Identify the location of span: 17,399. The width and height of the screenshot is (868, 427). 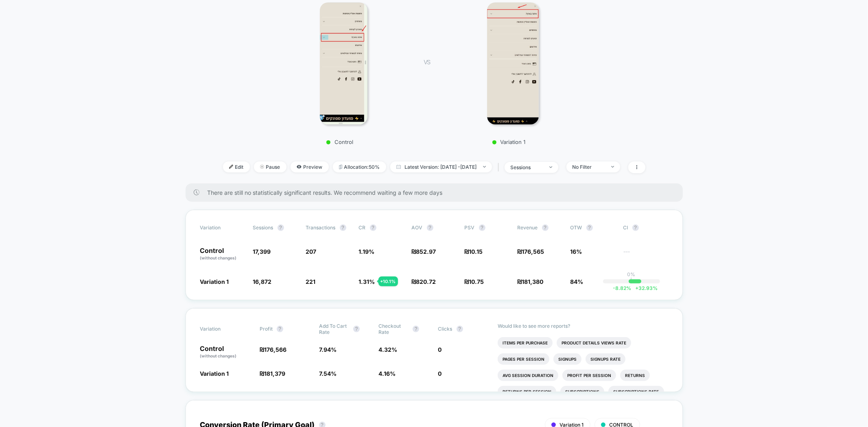
(262, 251).